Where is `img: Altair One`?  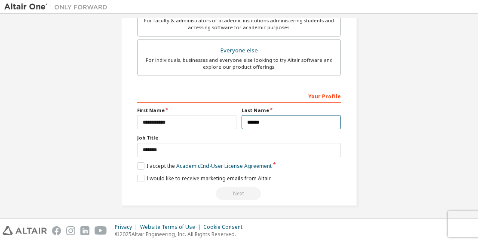
img: Altair One is located at coordinates (58, 7).